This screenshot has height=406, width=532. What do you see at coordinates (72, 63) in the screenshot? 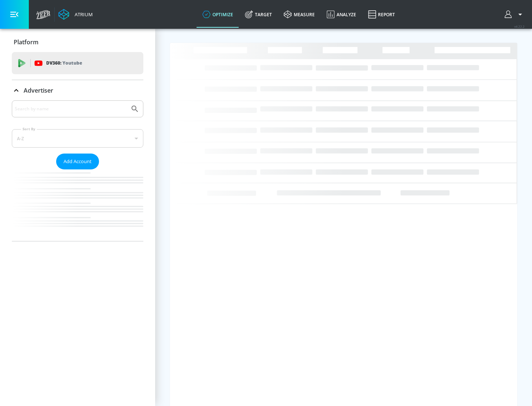
I see `p: Youtube` at bounding box center [72, 63].